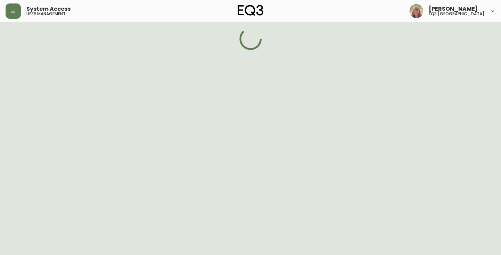  I want to click on span: System Access, so click(48, 9).